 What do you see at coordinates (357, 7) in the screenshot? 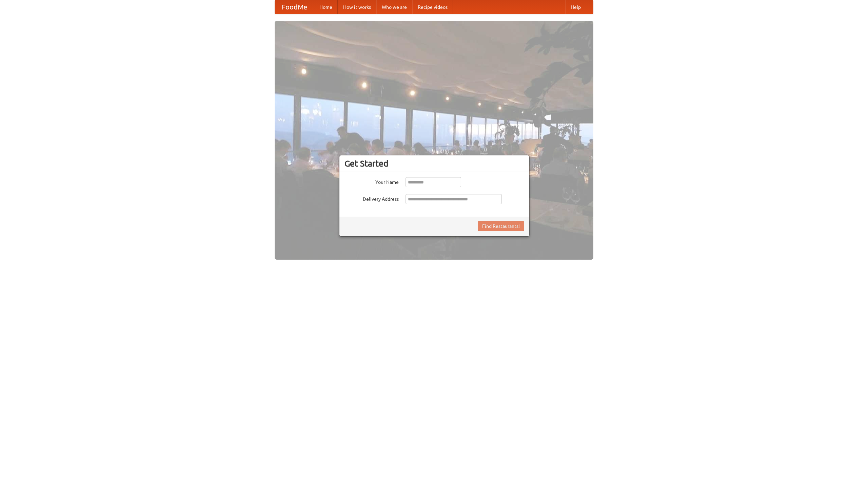
I see `a: How it works` at bounding box center [357, 7].